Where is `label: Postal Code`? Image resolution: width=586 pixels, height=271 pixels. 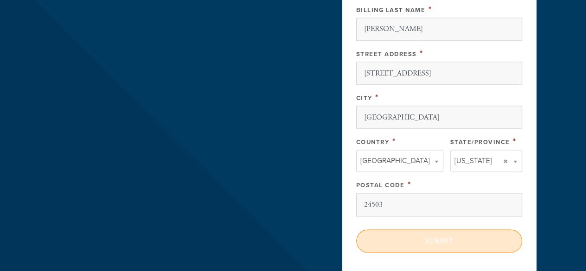
label: Postal Code is located at coordinates (380, 185).